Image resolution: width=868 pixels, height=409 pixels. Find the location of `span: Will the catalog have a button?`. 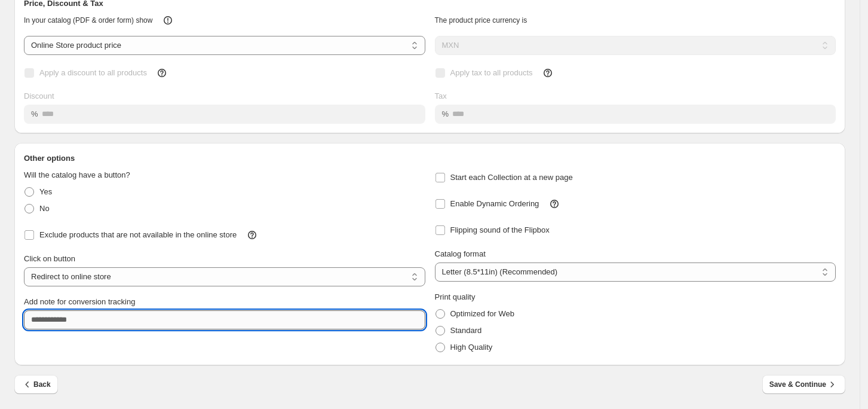

span: Will the catalog have a button? is located at coordinates (77, 175).